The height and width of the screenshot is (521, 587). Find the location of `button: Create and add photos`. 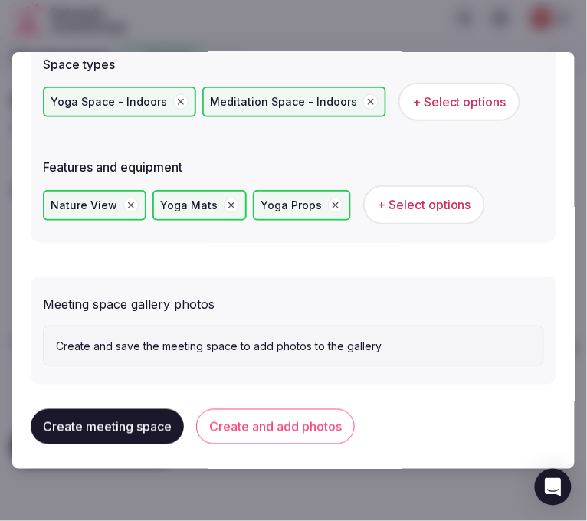

button: Create and add photos is located at coordinates (275, 427).